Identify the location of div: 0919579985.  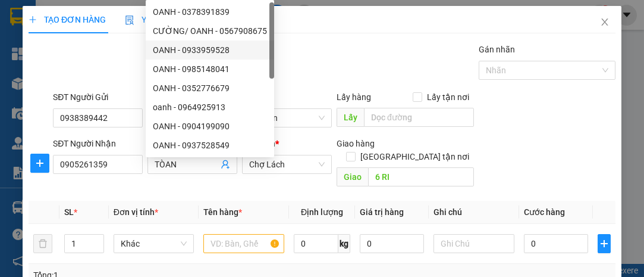
(165, 47).